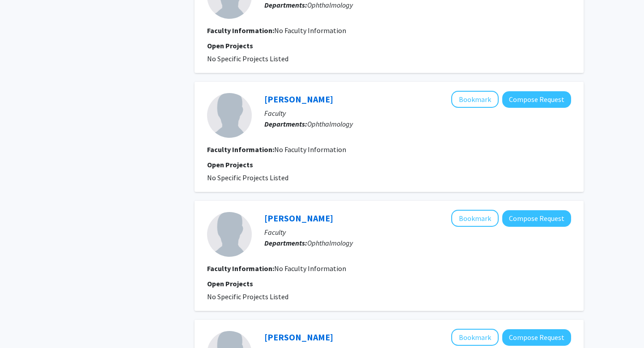 The image size is (644, 348). I want to click on button: Add Reza Razeghinejad to Bookmarks, so click(475, 99).